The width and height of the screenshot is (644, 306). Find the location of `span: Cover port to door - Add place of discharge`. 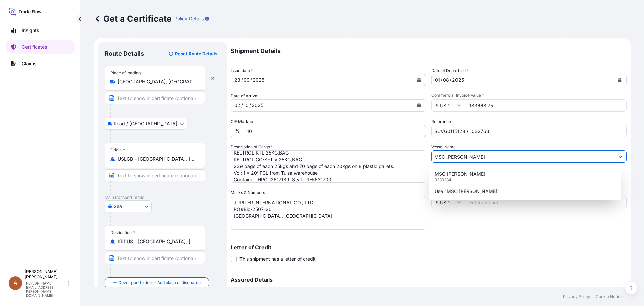

span: Cover port to door - Add place of discharge is located at coordinates (159, 283).